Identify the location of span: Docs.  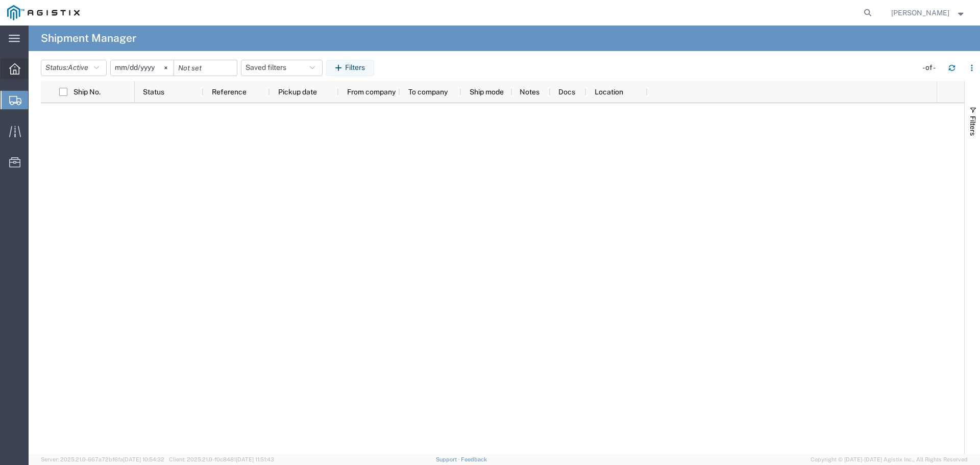
(567, 92).